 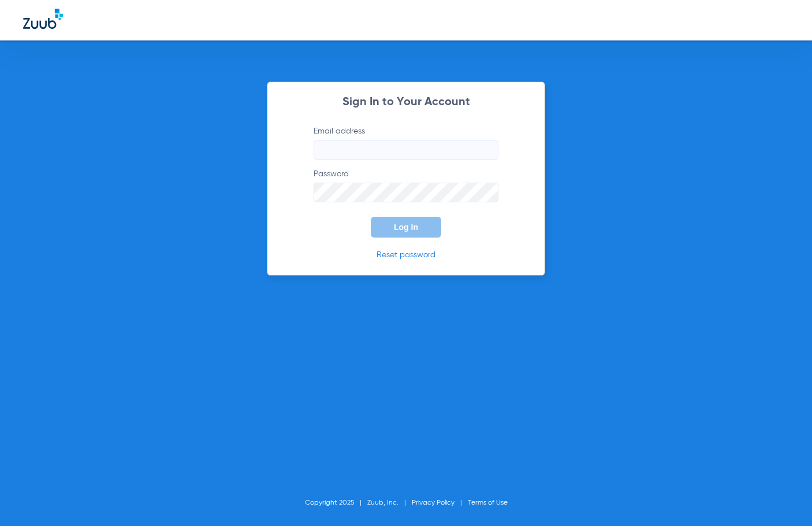 I want to click on a: Privacy Policy, so click(x=433, y=503).